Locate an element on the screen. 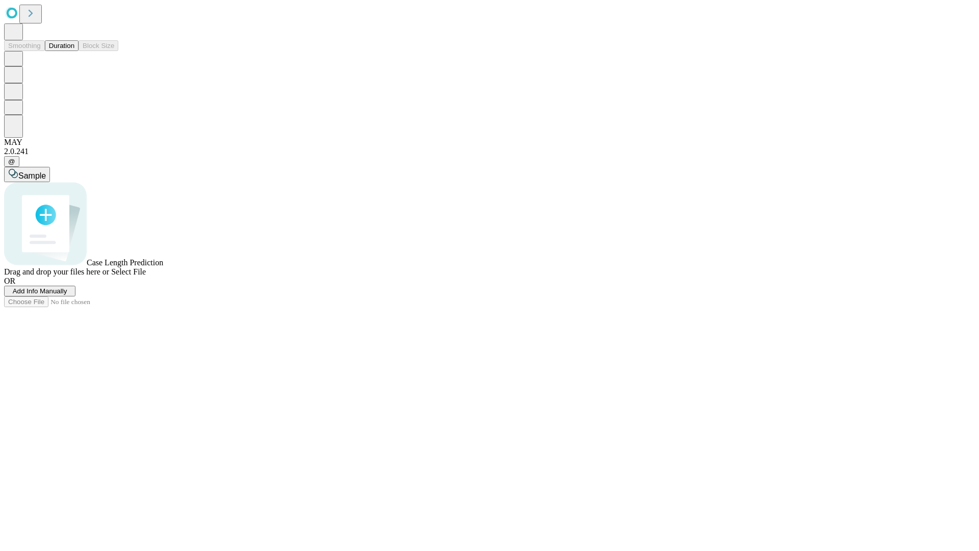  span: Add Info Manually is located at coordinates (40, 291).